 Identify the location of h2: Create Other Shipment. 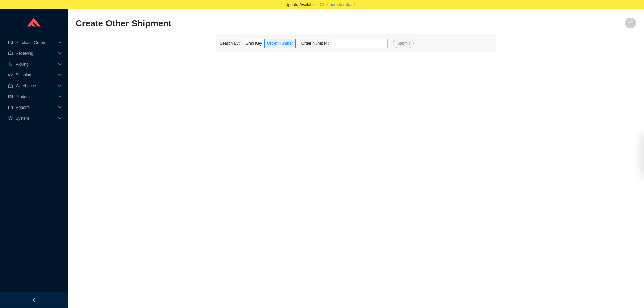
(286, 23).